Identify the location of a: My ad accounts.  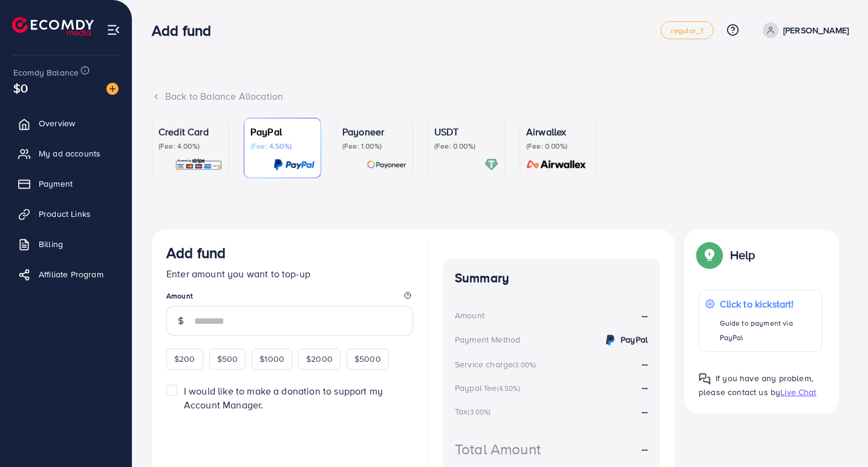
(66, 154).